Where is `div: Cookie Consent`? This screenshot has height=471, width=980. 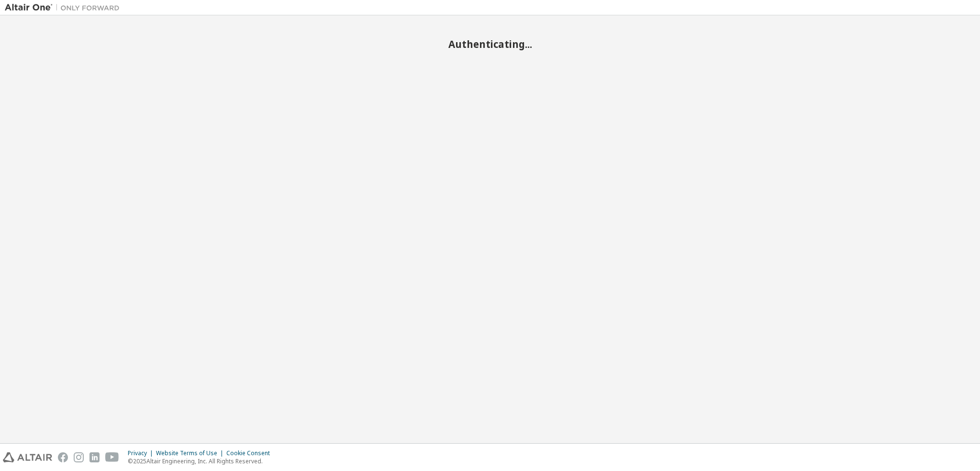 div: Cookie Consent is located at coordinates (250, 453).